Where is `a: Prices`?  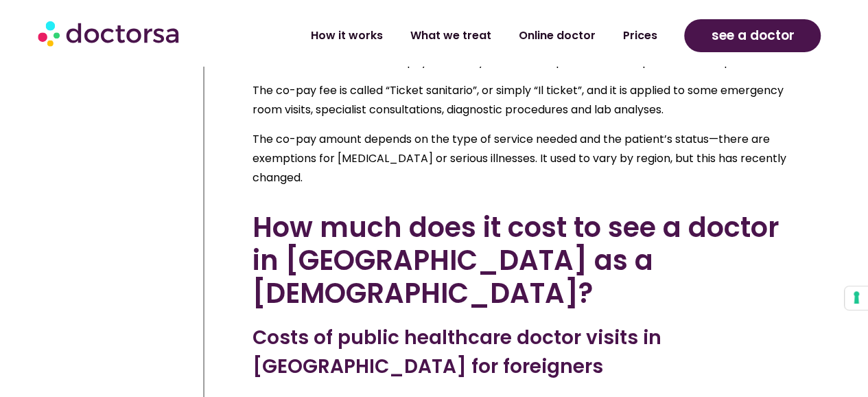 a: Prices is located at coordinates (640, 35).